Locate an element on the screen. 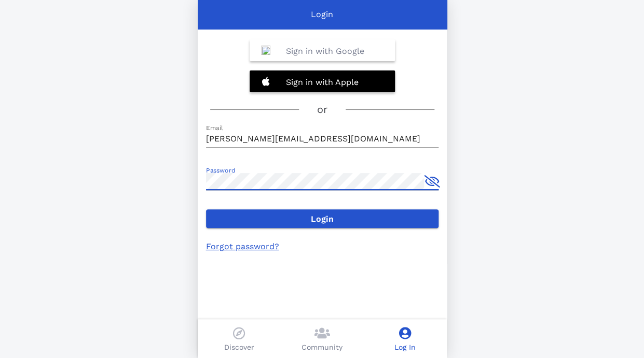  p: Login is located at coordinates (322, 15).